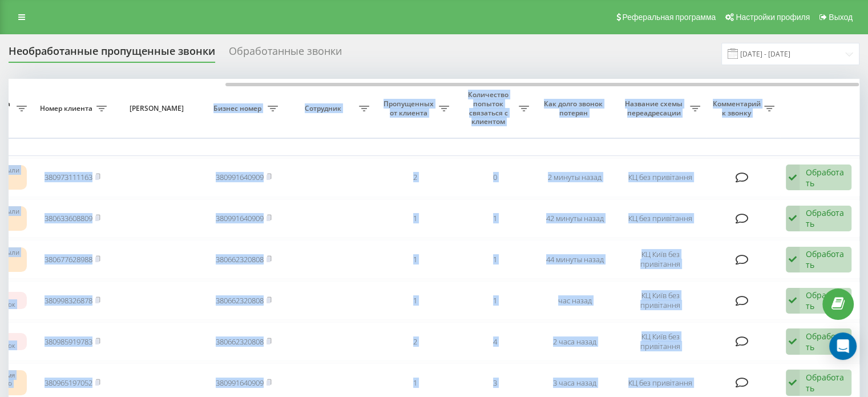  Describe the element at coordinates (843, 346) in the screenshot. I see `div: Open Intercom Messenger` at that location.